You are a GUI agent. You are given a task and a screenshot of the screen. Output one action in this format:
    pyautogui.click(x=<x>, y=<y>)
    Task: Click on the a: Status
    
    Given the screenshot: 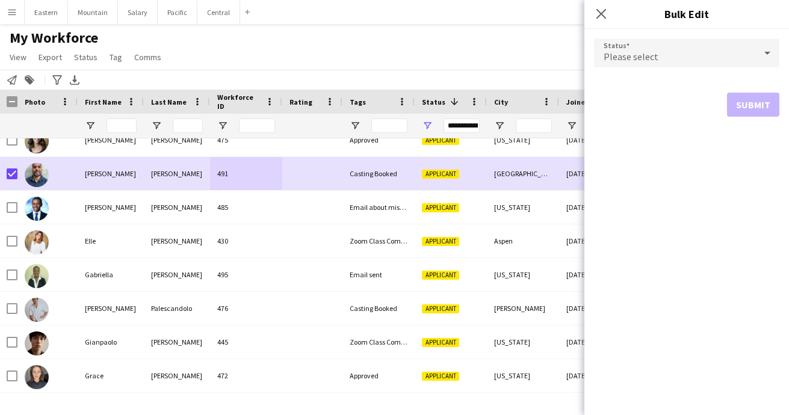 What is the action you would take?
    pyautogui.click(x=85, y=57)
    